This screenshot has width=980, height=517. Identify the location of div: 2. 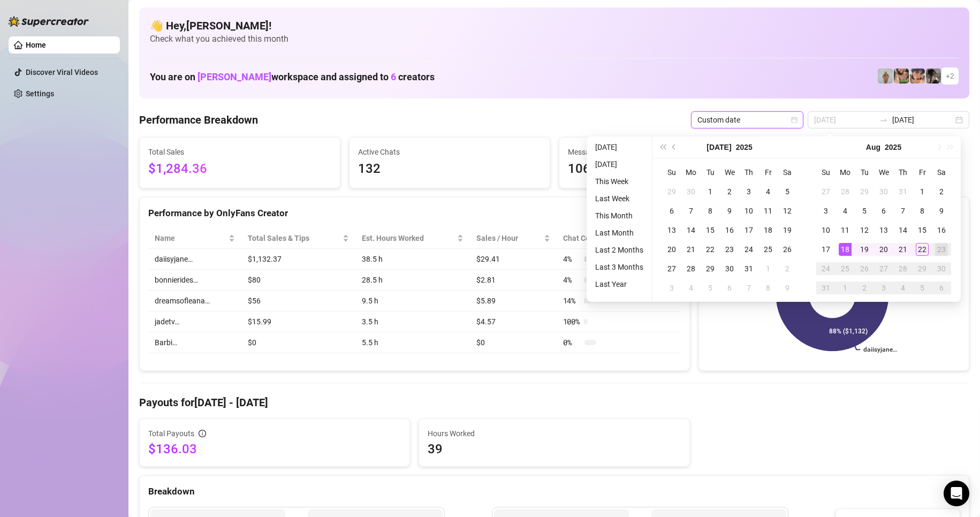
(941, 191).